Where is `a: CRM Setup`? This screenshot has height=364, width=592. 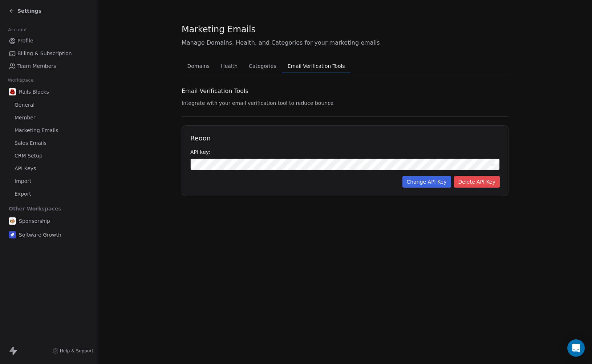
a: CRM Setup is located at coordinates (49, 155).